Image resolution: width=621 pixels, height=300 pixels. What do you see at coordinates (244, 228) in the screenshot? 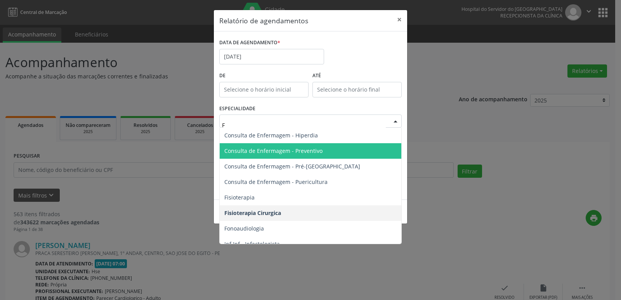
I see `span: Fonoaudiologia` at bounding box center [244, 228].